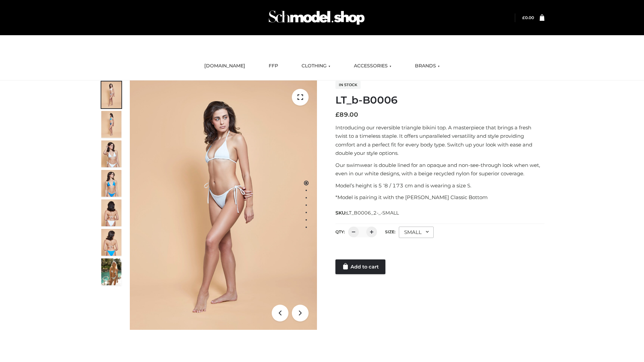 The width and height of the screenshot is (644, 362). What do you see at coordinates (316, 18) in the screenshot?
I see `img: Schmodel Admin 964` at bounding box center [316, 18].